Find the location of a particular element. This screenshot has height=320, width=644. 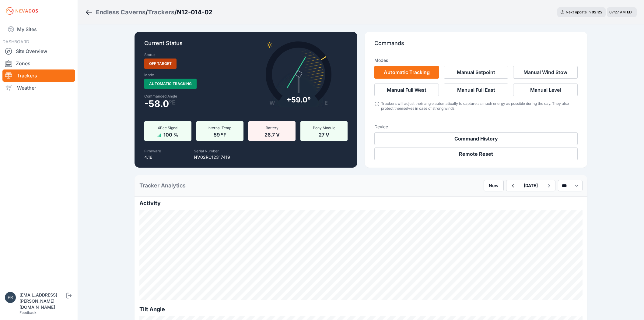

span: Automatic Tracking is located at coordinates (171, 84).